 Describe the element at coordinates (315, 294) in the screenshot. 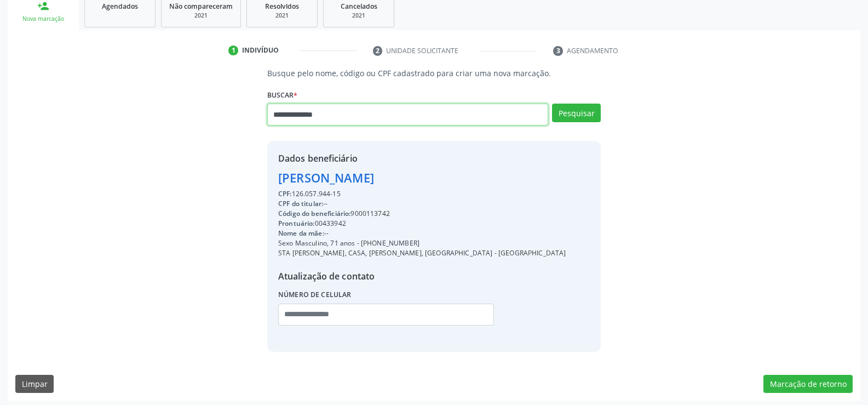

I see `label: Número de celular` at that location.